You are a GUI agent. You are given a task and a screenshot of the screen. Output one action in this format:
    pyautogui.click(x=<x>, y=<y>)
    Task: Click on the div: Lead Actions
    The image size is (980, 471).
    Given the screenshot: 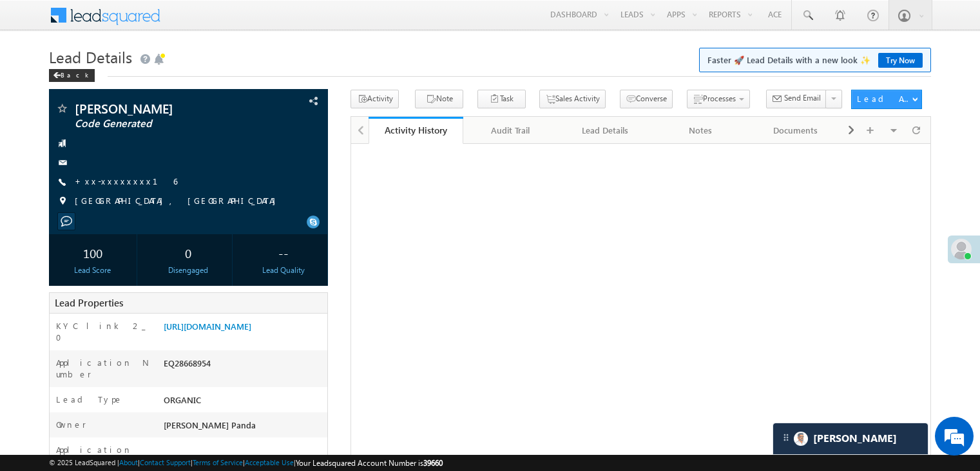 What is the action you would take?
    pyautogui.click(x=884, y=99)
    